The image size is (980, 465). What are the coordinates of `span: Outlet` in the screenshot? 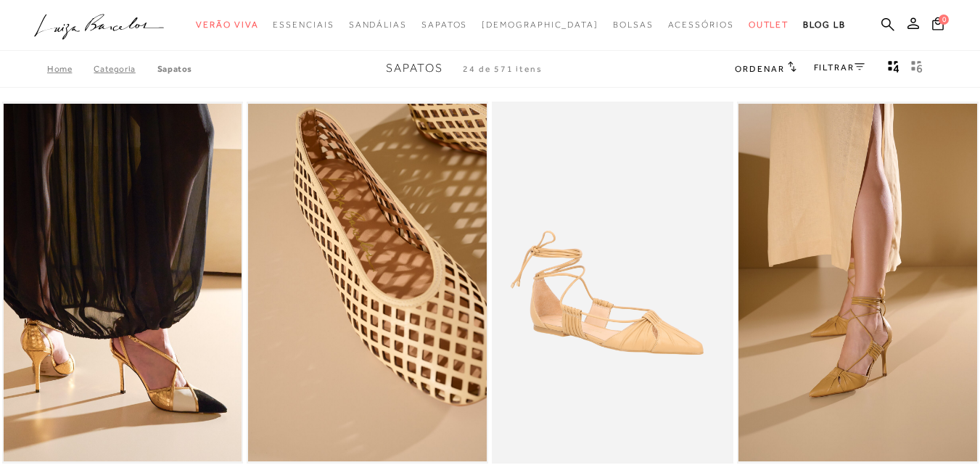 It's located at (769, 25).